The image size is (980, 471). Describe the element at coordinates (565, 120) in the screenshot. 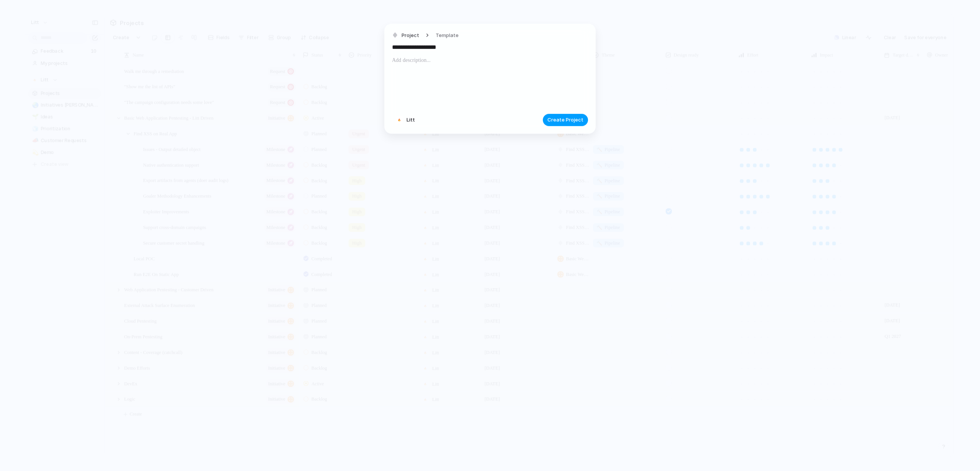

I see `button: Create Project` at that location.